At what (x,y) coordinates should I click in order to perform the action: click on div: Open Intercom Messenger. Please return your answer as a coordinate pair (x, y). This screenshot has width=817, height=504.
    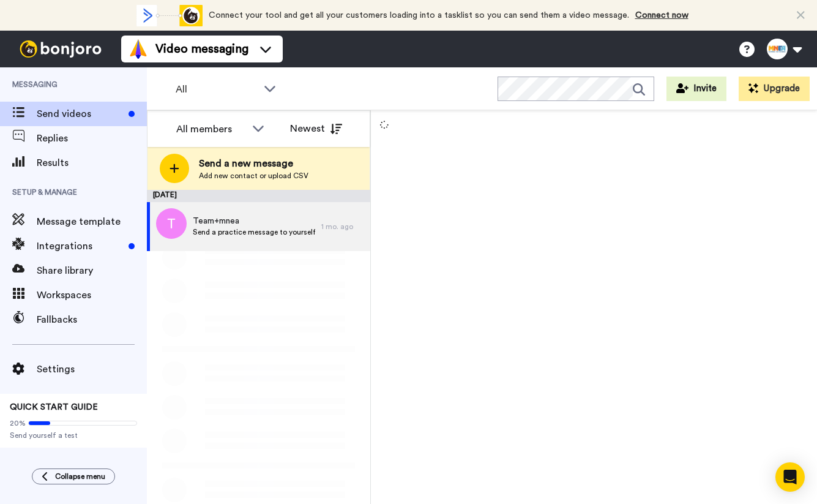
    Looking at the image, I should click on (790, 477).